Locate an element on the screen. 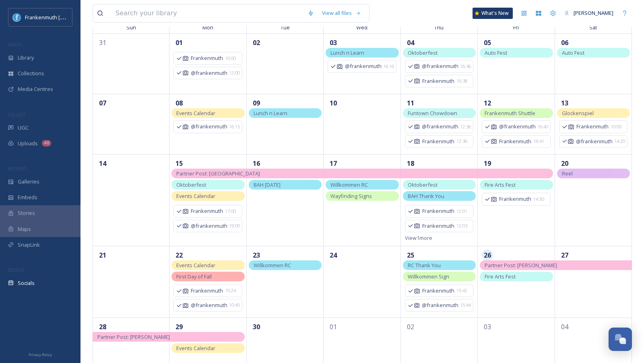 The height and width of the screenshot is (363, 644). span: 15:42 is located at coordinates (461, 291).